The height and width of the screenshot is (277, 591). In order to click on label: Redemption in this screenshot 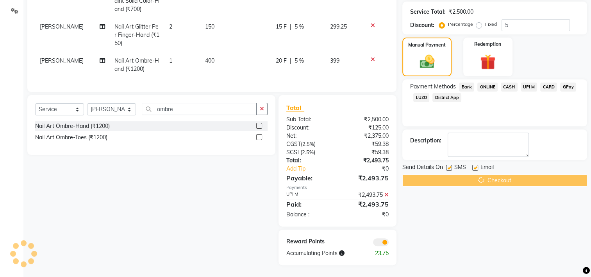, I will do `click(488, 44)`.